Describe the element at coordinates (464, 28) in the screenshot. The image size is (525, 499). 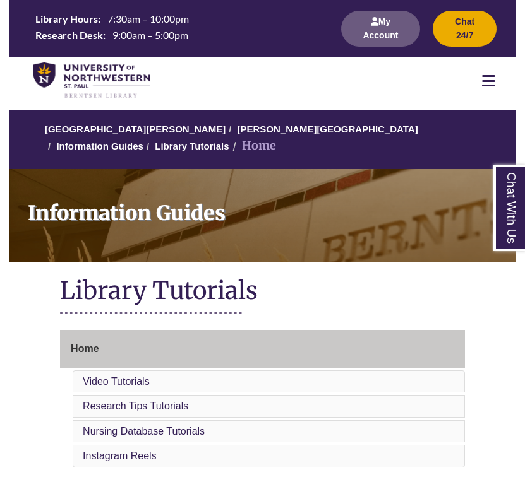
I see `button: Chat 24/7` at that location.